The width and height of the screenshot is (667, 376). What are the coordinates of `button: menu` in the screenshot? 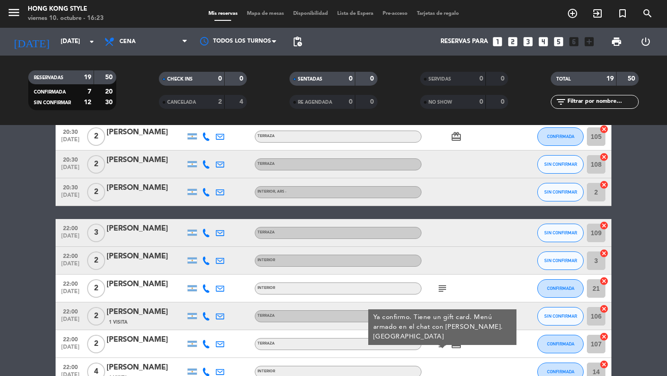 It's located at (14, 14).